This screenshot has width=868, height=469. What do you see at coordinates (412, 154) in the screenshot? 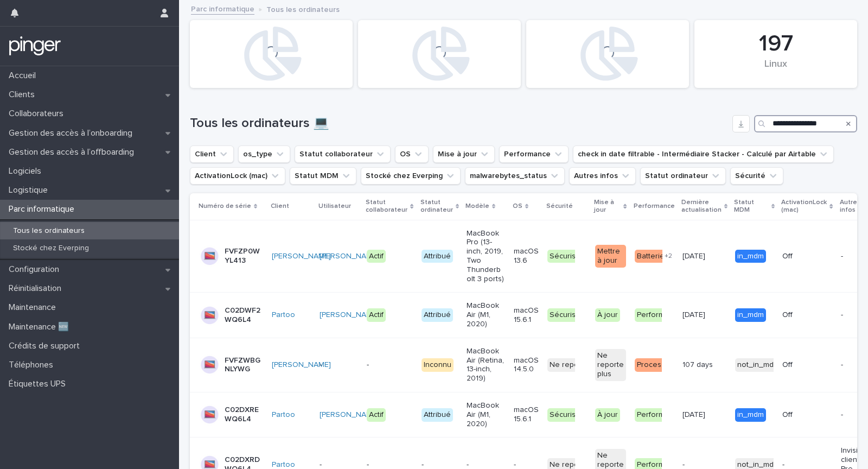
I see `button: OS` at bounding box center [412, 154].